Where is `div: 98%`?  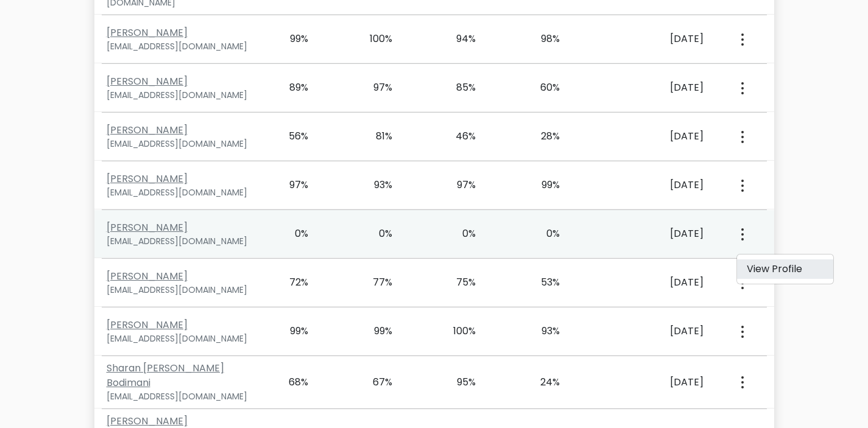 div: 98% is located at coordinates (542, 39).